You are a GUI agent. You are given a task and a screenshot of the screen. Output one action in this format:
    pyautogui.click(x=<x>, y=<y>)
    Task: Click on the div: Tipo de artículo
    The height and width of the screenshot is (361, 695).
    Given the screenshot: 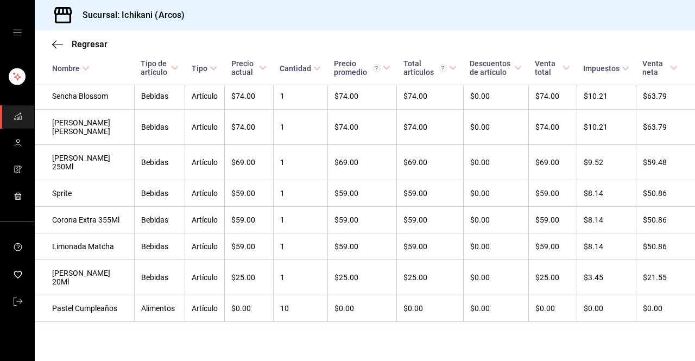 What is the action you would take?
    pyautogui.click(x=154, y=68)
    